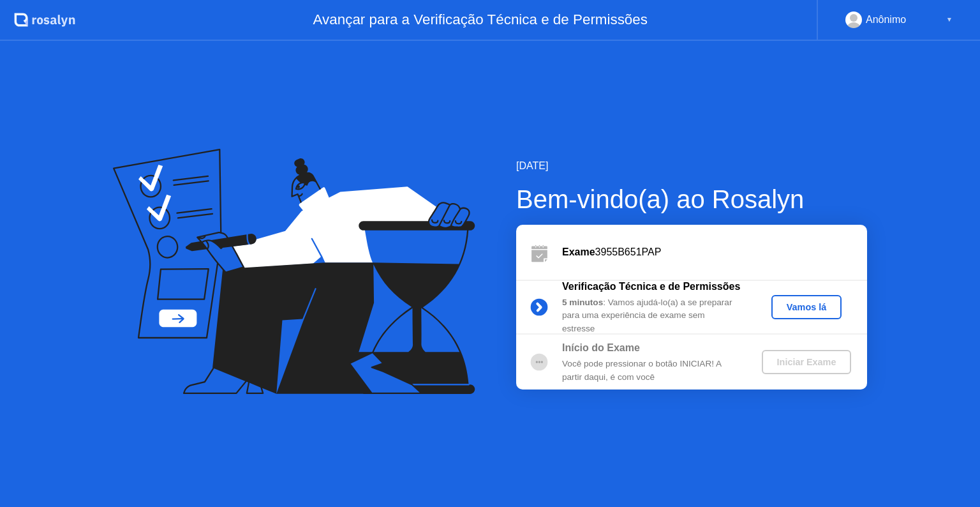  Describe the element at coordinates (806, 307) in the screenshot. I see `div: Vamos lá` at that location.